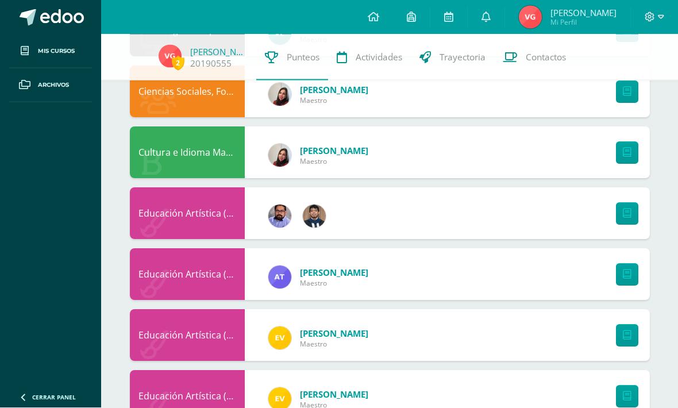 Image resolution: width=678 pixels, height=408 pixels. I want to click on div: Cultura e Idioma Maya, Garífuna o Xinca, so click(187, 153).